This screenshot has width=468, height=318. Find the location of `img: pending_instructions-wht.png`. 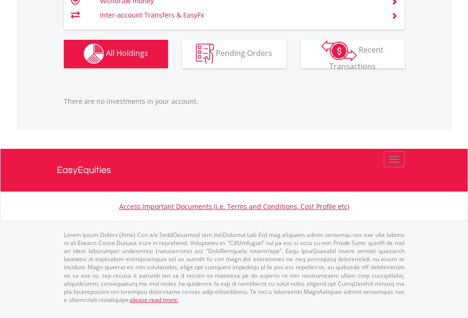

img: pending_instructions-wht.png is located at coordinates (205, 54).